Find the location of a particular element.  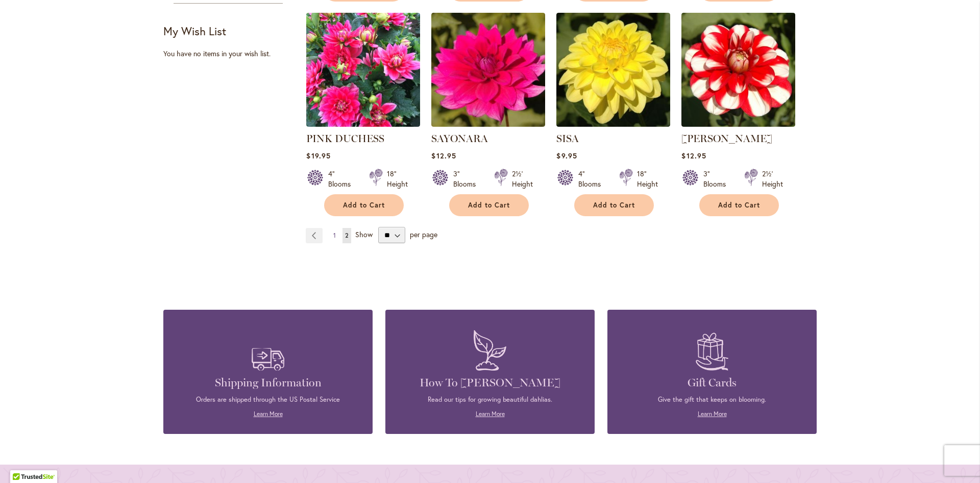

h4: Shipping Information is located at coordinates (268, 383).